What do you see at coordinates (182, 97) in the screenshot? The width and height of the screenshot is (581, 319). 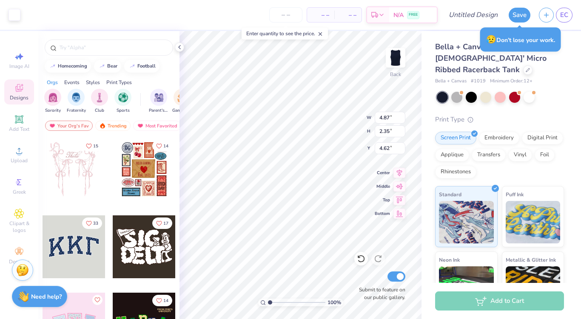 I see `img: Game Day Image` at bounding box center [182, 97].